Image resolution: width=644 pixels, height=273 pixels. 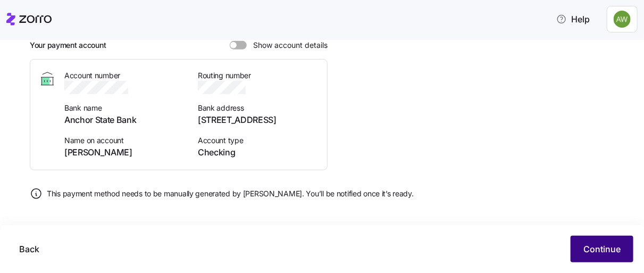 I want to click on span: Show account details, so click(x=287, y=46).